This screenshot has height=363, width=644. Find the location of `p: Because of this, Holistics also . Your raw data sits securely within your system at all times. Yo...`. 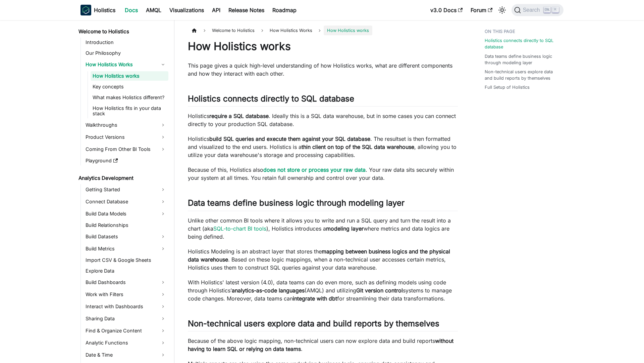

p: Because of this, Holistics also . Your raw data sits securely within your system at all times. Yo... is located at coordinates (323, 174).